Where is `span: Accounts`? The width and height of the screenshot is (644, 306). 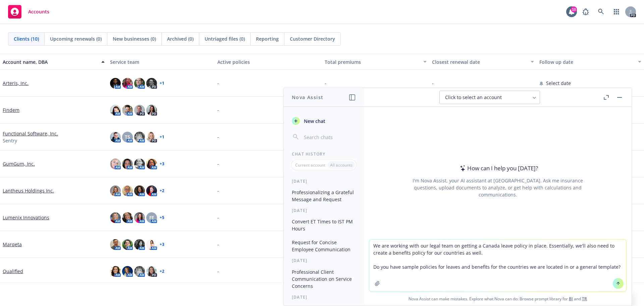
span: Accounts is located at coordinates (38, 12).